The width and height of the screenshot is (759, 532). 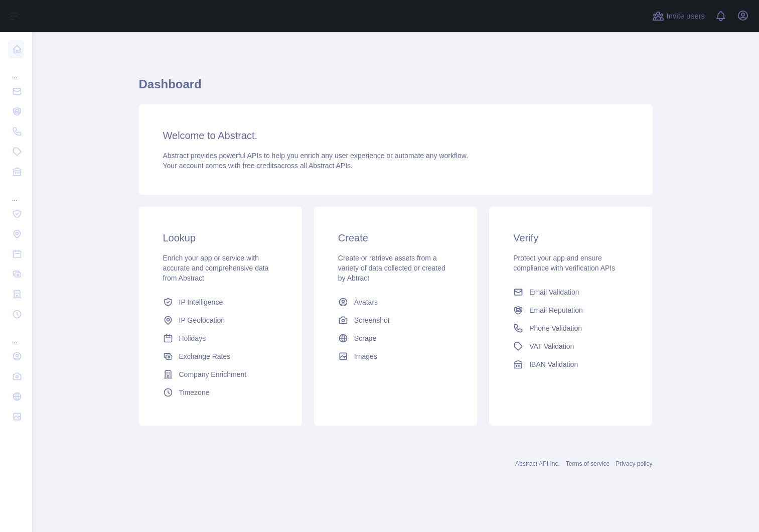 I want to click on span: Avatars, so click(x=366, y=302).